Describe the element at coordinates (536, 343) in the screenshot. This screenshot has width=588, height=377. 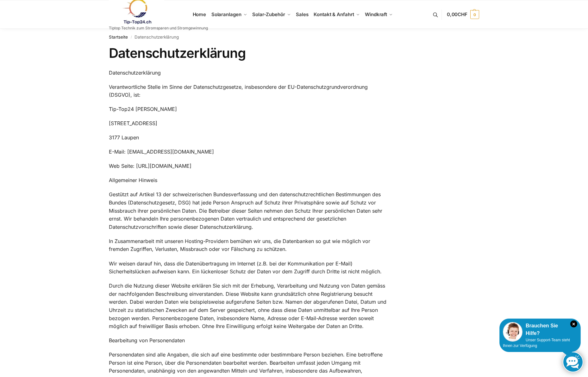
I see `span: Unser Support-Team steht Ihnen zur Verfügung` at that location.